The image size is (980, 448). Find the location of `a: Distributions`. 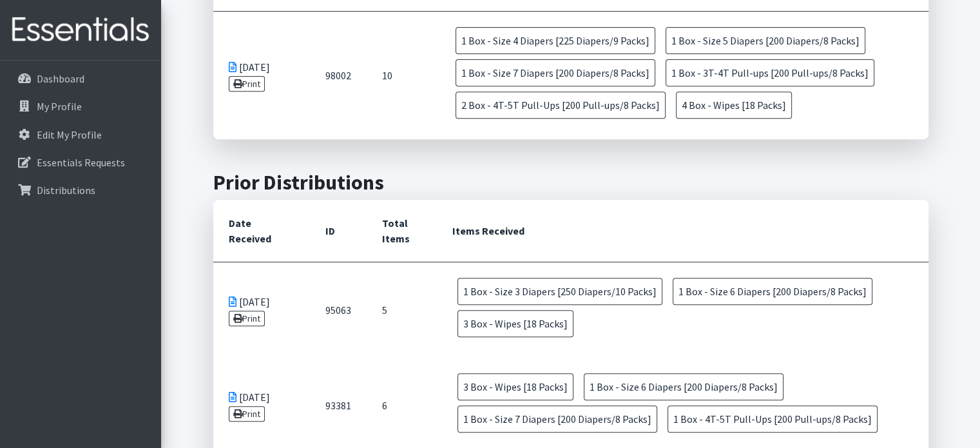

a: Distributions is located at coordinates (81, 190).